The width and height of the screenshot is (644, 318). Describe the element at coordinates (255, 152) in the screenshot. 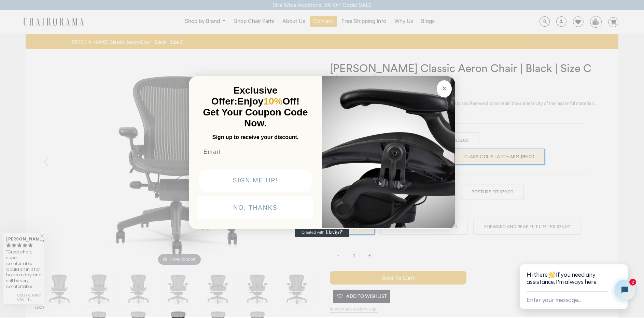

I see `input: Email` at that location.